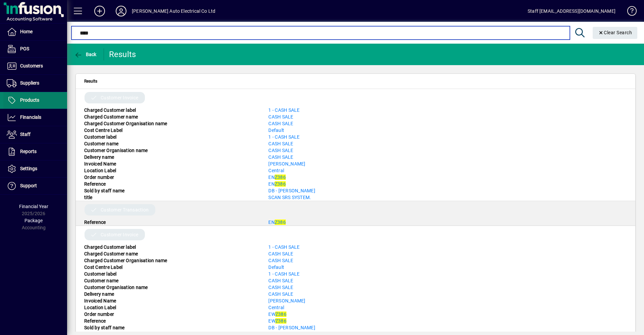 The height and width of the screenshot is (335, 644). Describe the element at coordinates (34, 220) in the screenshot. I see `span: Package` at that location.